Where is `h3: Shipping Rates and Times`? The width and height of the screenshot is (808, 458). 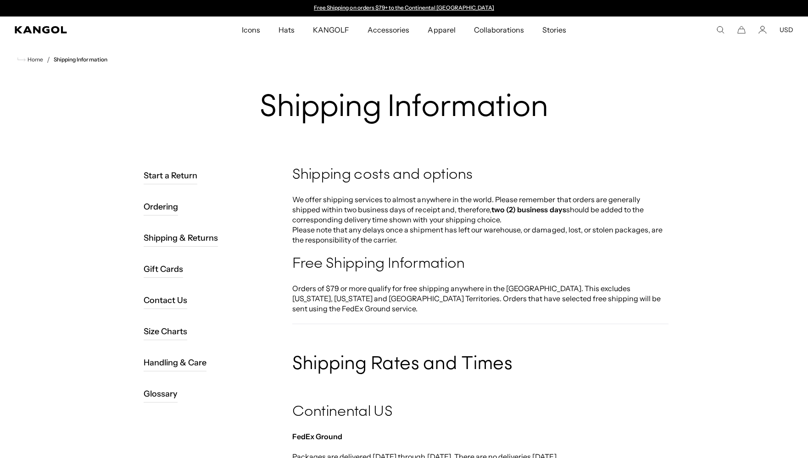 h3: Shipping Rates and Times is located at coordinates (480, 365).